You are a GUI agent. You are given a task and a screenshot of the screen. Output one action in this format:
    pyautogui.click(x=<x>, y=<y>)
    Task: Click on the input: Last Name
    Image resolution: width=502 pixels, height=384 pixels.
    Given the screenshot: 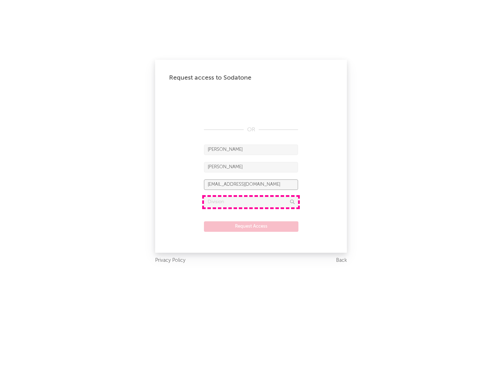 What is the action you would take?
    pyautogui.click(x=251, y=167)
    